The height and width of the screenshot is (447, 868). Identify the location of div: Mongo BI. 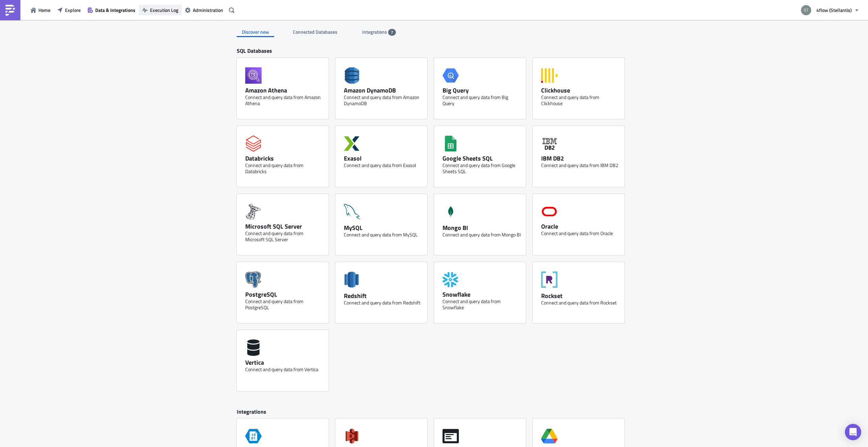
(482, 228).